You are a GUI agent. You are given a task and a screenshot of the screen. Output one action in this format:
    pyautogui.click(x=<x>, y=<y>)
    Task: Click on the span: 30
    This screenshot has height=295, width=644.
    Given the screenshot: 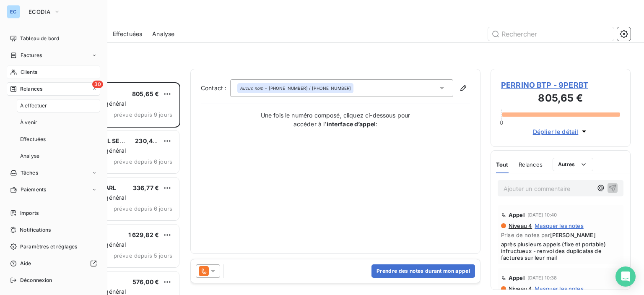 What is the action you would take?
    pyautogui.click(x=98, y=84)
    